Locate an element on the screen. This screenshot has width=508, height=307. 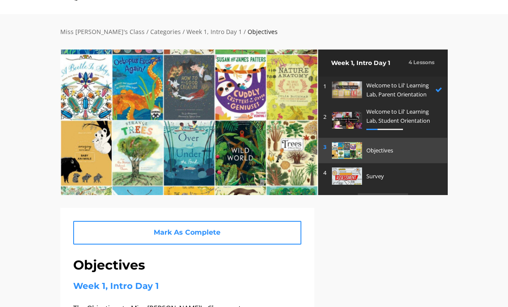
img: pokPNjhbT4KuZXmZcO6I_062c1591375d357fdf5760d4ad37dc49449104ab.jpg is located at coordinates (347, 89).